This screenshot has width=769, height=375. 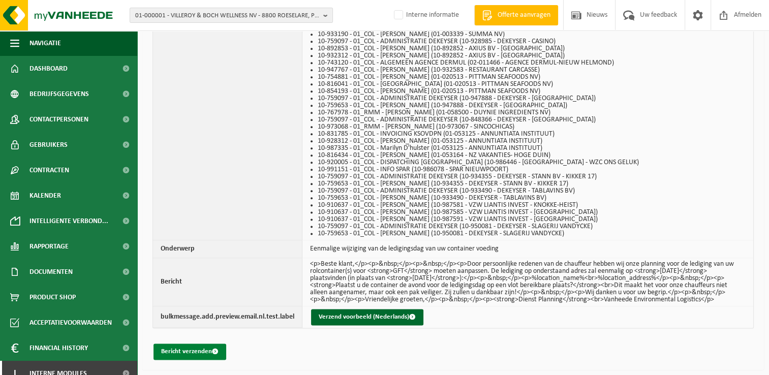 What do you see at coordinates (69, 221) in the screenshot?
I see `span: Intelligente verbond...` at bounding box center [69, 221].